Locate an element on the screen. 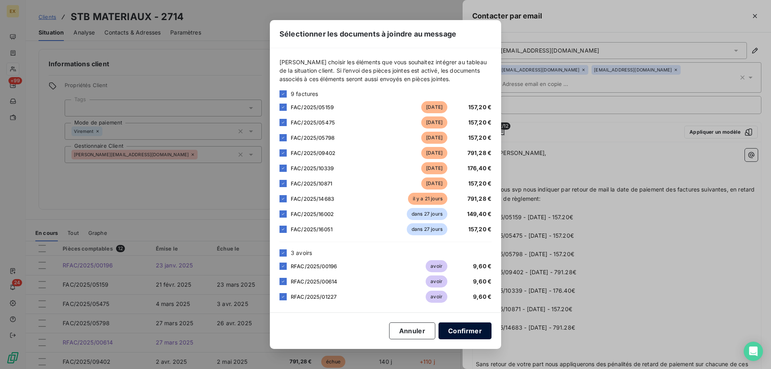 This screenshot has width=771, height=369. span: Sélectionner les documents à joindre au message is located at coordinates (368, 34).